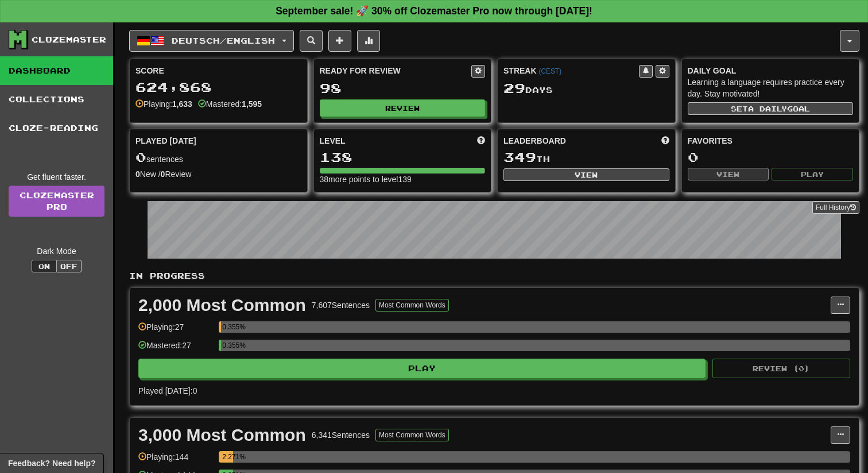 The image size is (868, 473). What do you see at coordinates (340, 305) in the screenshot?
I see `div: 7,607 Sentences` at bounding box center [340, 305].